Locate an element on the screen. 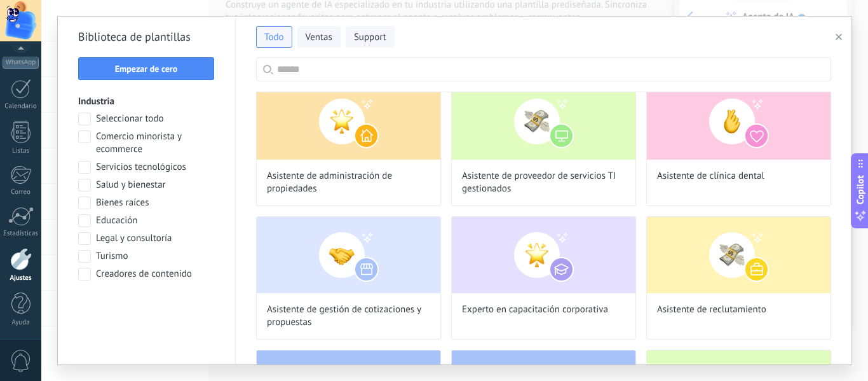 The image size is (868, 381). span: Asistente de administración de propiedades is located at coordinates (348, 182).